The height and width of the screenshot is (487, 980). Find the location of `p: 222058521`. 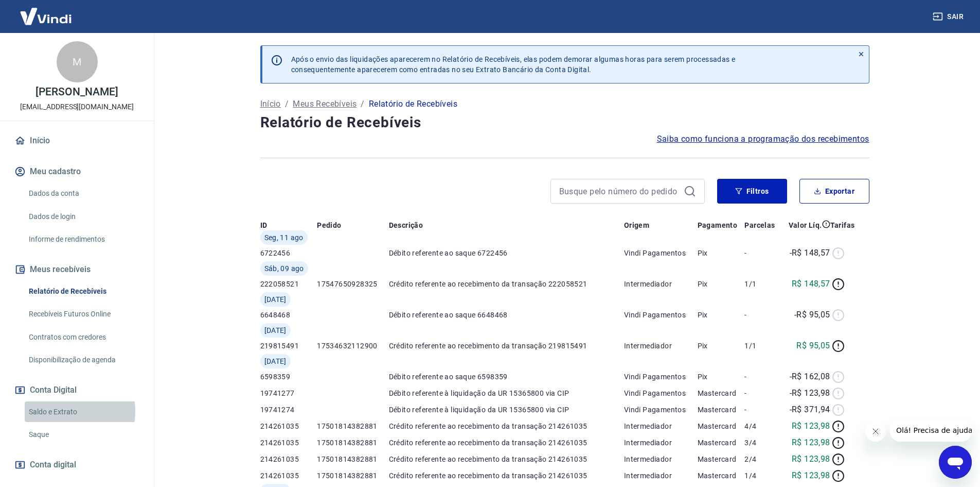

p: 222058521 is located at coordinates (289, 284).